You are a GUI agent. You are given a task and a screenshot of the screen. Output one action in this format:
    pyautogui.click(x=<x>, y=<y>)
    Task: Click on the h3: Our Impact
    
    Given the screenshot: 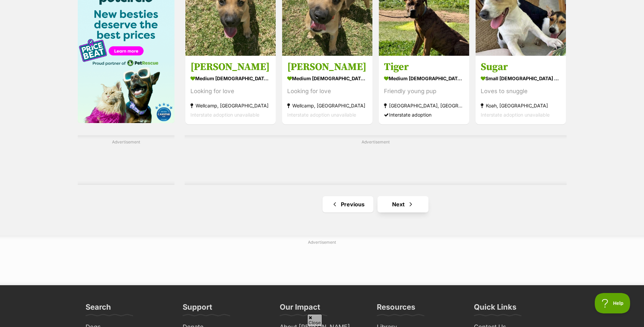 What is the action you would take?
    pyautogui.click(x=300, y=309)
    